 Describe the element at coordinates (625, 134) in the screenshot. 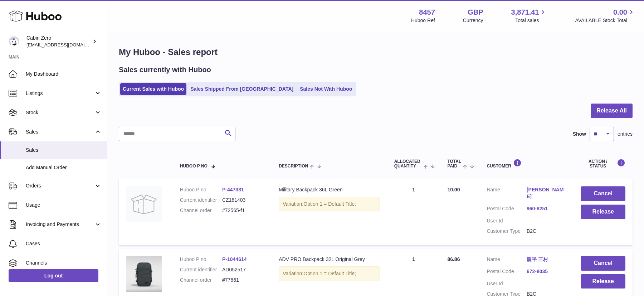

I see `span: entries` at that location.